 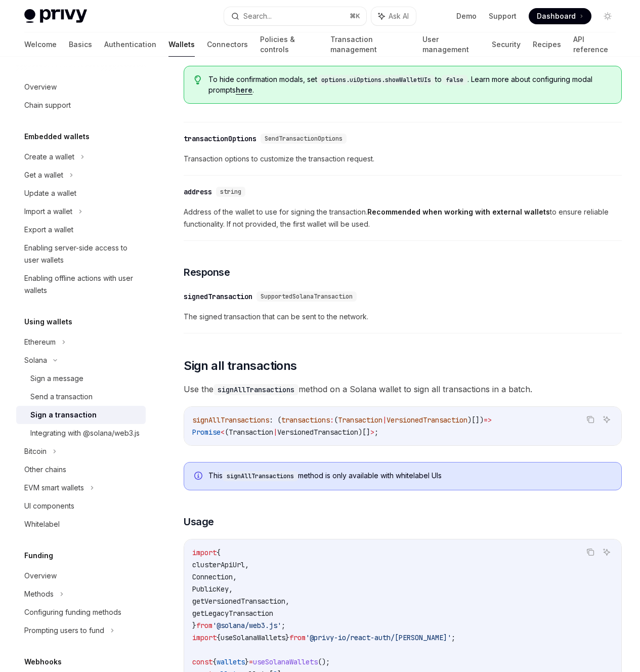 What do you see at coordinates (49, 229) in the screenshot?
I see `div: Export a wallet` at bounding box center [49, 229].